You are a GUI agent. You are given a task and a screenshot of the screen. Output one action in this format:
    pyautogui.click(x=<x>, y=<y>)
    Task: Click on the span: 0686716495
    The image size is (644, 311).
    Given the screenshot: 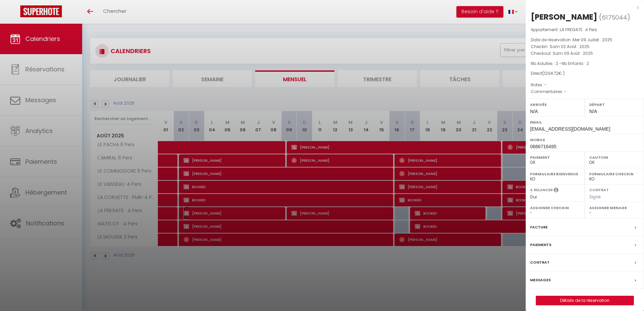 What is the action you would take?
    pyautogui.click(x=543, y=146)
    